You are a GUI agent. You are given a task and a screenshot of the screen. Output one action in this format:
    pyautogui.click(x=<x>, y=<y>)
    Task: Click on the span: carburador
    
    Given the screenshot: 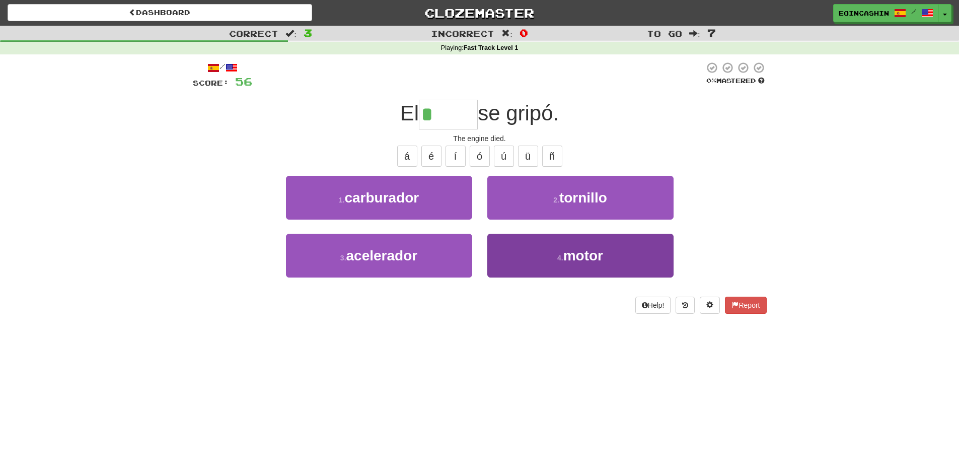 What is the action you would take?
    pyautogui.click(x=382, y=197)
    